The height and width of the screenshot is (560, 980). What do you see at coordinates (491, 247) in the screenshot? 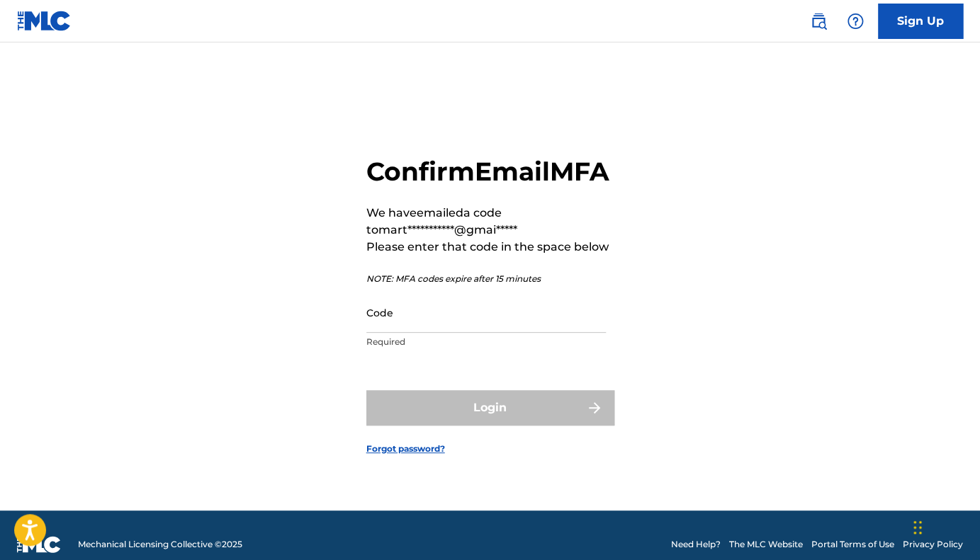
I see `p: Please enter that code in the space below` at bounding box center [491, 247].